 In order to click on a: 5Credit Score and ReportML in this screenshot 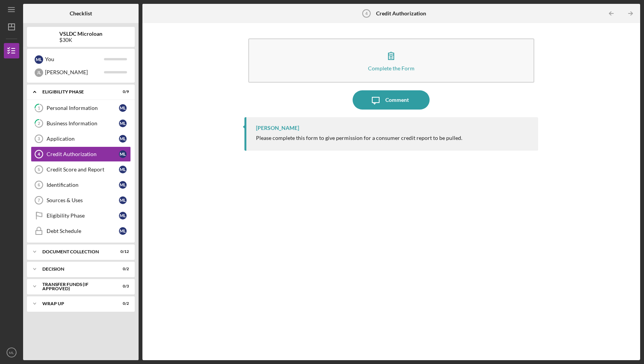, I will do `click(80, 170)`.